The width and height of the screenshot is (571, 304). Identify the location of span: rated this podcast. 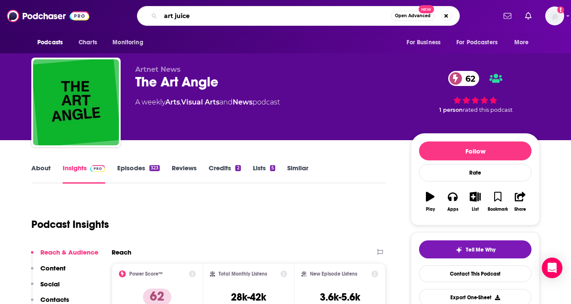
(488, 110).